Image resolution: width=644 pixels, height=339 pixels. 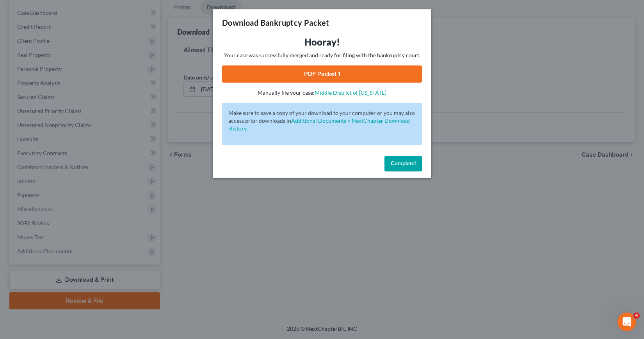 I want to click on h3: Hooray!, so click(x=322, y=42).